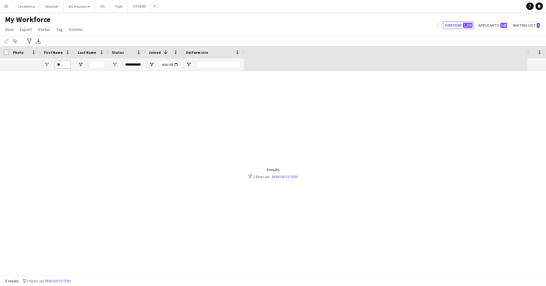 The image size is (546, 286). Describe the element at coordinates (59, 29) in the screenshot. I see `span: Tag` at that location.